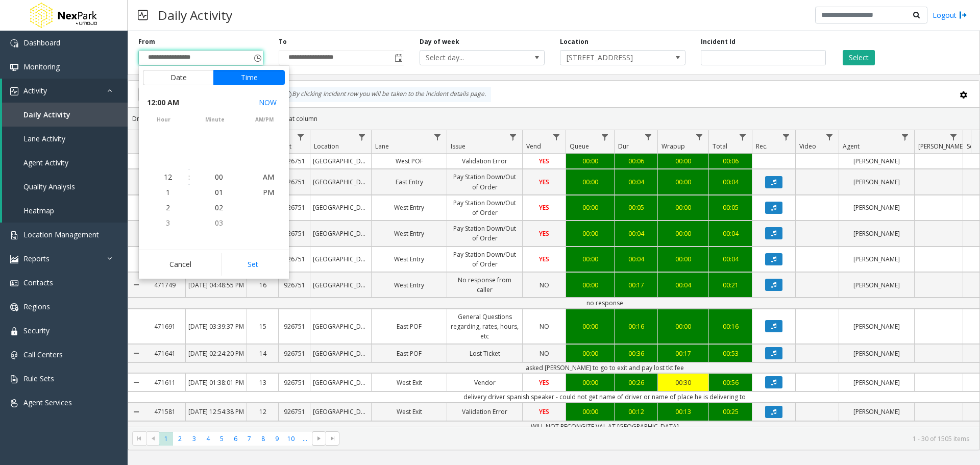 The image size is (980, 465). What do you see at coordinates (554, 278) in the screenshot?
I see `div: Data table` at bounding box center [554, 278].